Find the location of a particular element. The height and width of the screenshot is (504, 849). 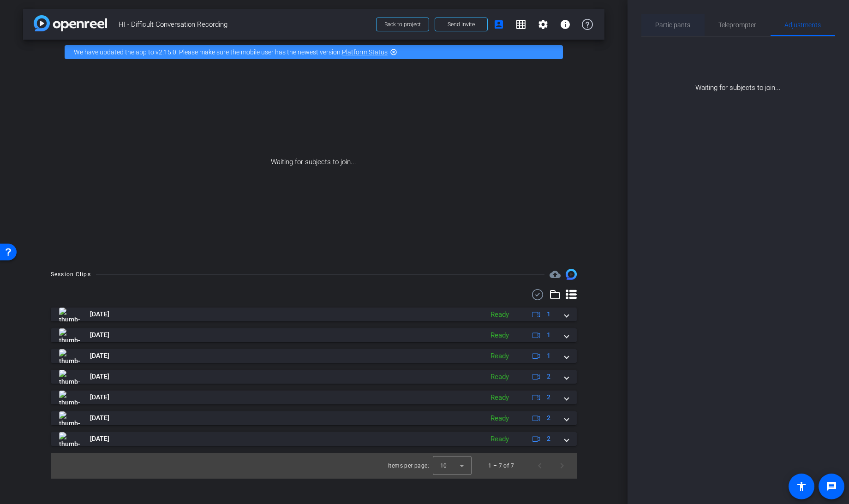

div: 1 – 7 of 7 is located at coordinates (502, 466).